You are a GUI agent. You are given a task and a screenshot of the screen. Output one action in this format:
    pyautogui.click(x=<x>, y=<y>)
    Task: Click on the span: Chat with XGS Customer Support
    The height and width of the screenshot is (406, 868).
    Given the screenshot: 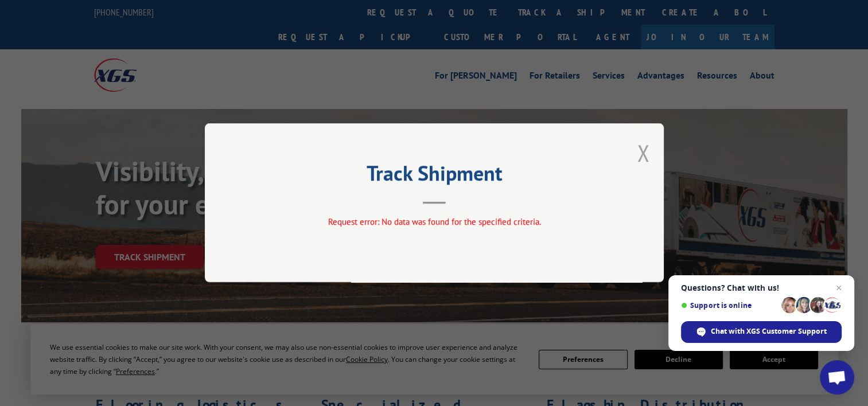 What is the action you would take?
    pyautogui.click(x=769, y=331)
    